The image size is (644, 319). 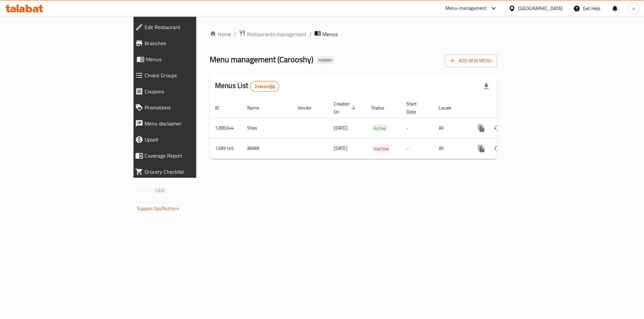 What do you see at coordinates (487, 86) in the screenshot?
I see `div: Export file` at bounding box center [487, 86].